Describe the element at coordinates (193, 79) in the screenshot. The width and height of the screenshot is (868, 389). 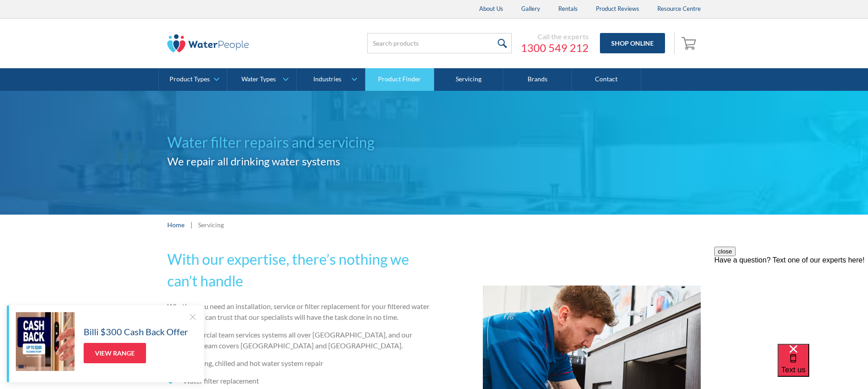
I see `a: Product Types` at that location.